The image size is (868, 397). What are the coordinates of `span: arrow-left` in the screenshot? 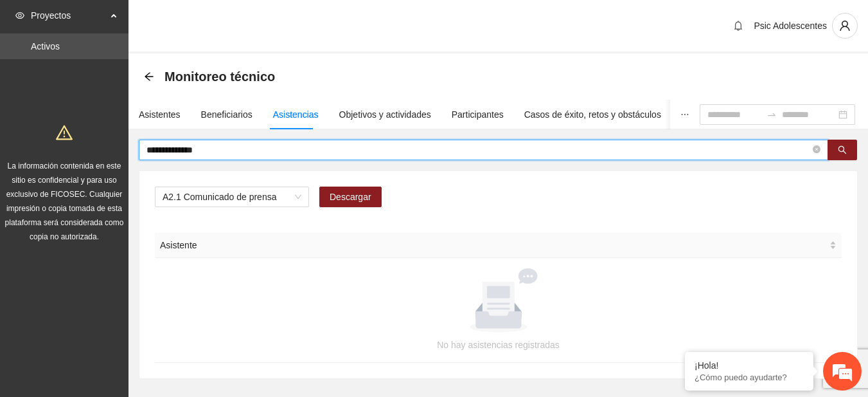 It's located at (149, 77).